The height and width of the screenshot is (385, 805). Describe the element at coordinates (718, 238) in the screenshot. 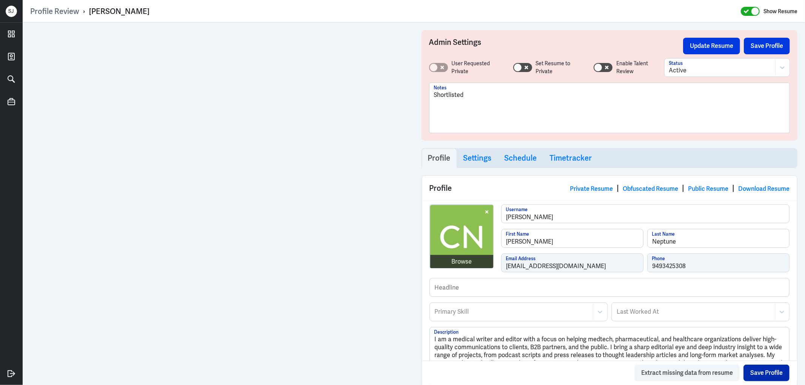

I see `input: Last Name` at that location.